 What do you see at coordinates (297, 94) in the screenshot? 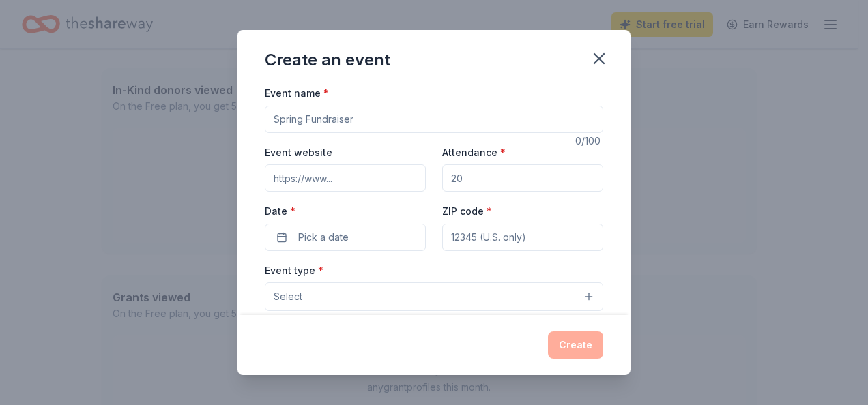
I see `label: Event name` at bounding box center [297, 94].